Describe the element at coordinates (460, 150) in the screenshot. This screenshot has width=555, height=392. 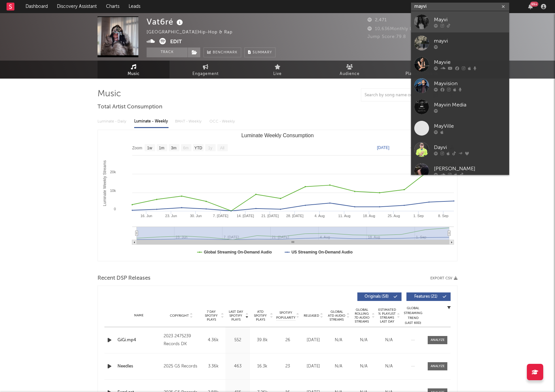
I see `a: Dayvi` at that location.